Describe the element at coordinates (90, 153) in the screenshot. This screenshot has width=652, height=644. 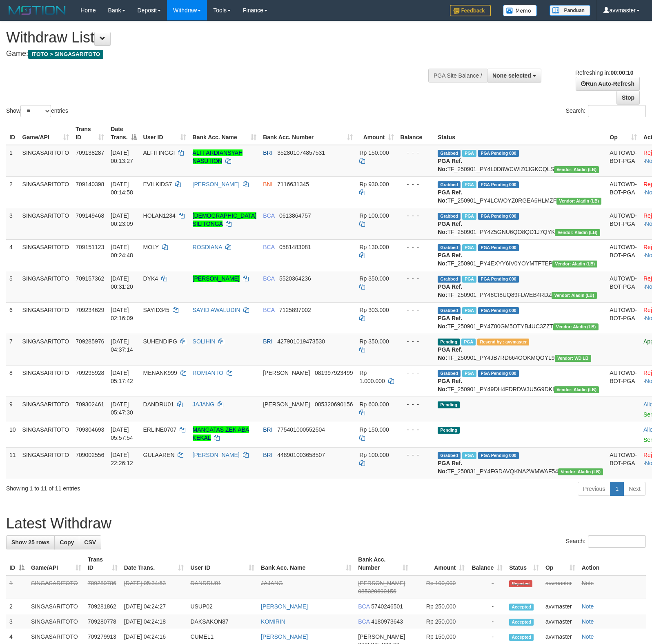
I see `span: 709138287` at that location.